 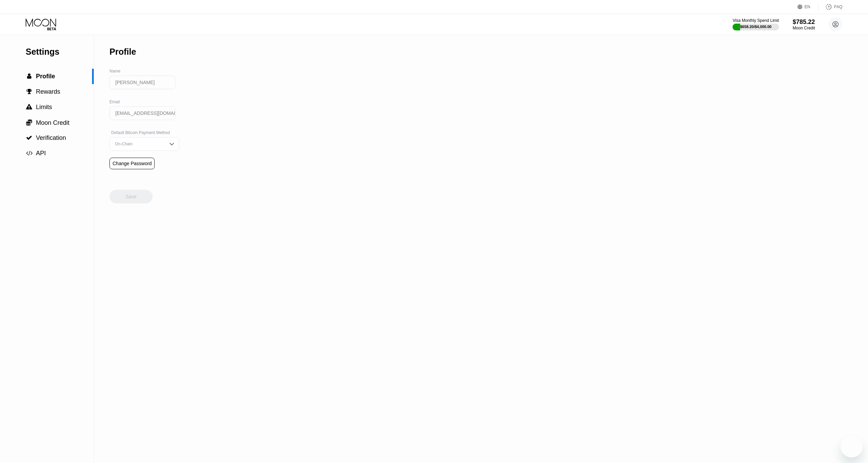 What do you see at coordinates (53, 123) in the screenshot?
I see `span: Moon Credit` at bounding box center [53, 123].